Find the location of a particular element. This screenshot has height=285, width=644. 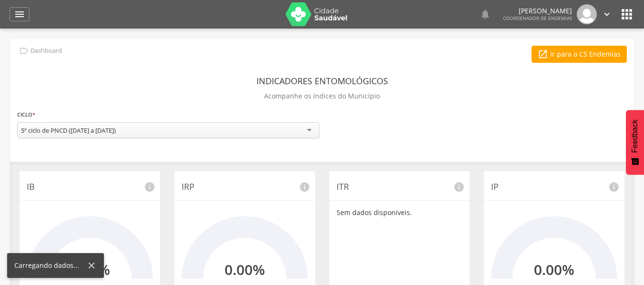

p: IB is located at coordinates (89, 187).